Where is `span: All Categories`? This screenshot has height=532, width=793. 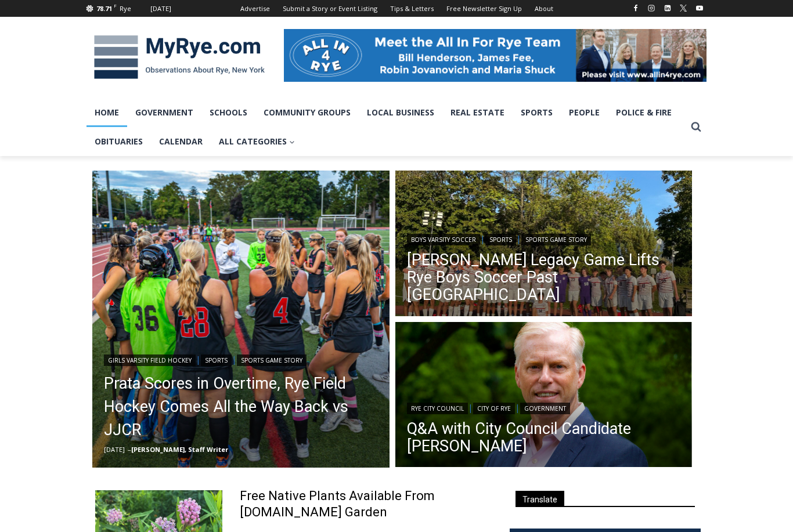
span: All Categories is located at coordinates (256, 142).